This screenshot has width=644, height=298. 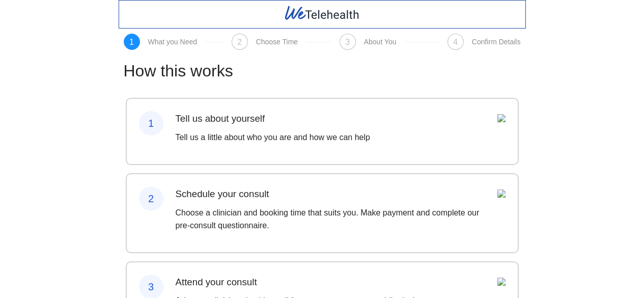 What do you see at coordinates (331, 219) in the screenshot?
I see `p: Choose a clinician and booking time that suits you. Make payment and complete our pre-consult que...` at bounding box center [331, 219].